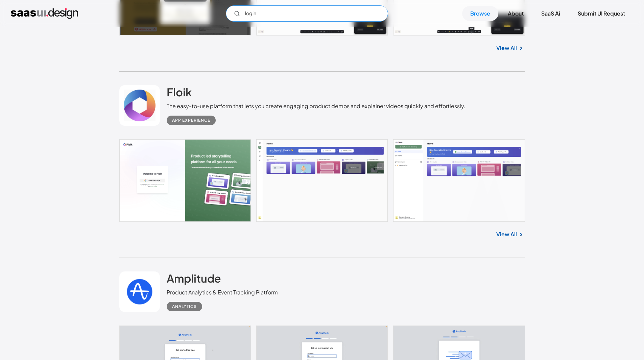  Describe the element at coordinates (307, 14) in the screenshot. I see `input: Search UI designs you're looking for...` at that location.